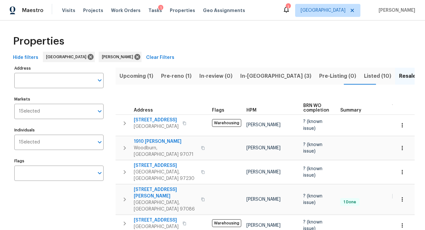  Describe the element at coordinates (143, 110) in the screenshot. I see `span: Address` at that location.